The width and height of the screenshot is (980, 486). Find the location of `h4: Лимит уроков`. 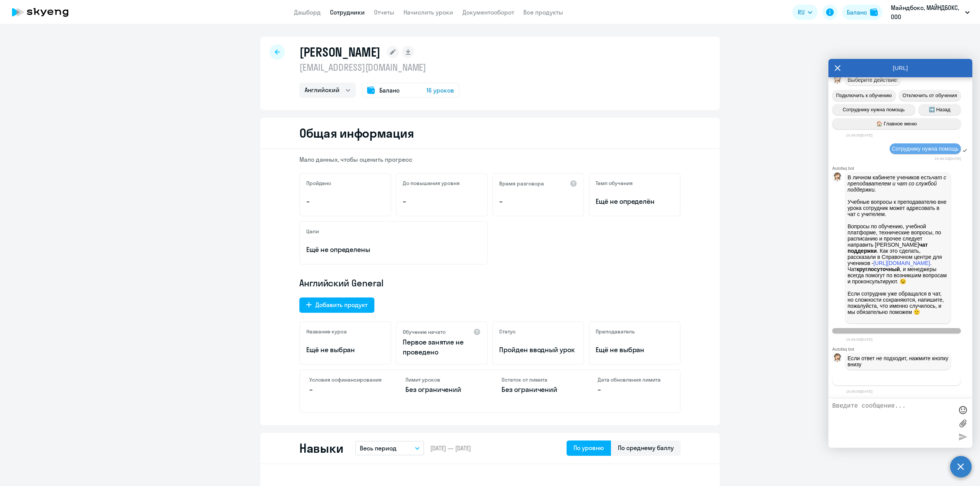

h4: Лимит уроков is located at coordinates (442, 380).